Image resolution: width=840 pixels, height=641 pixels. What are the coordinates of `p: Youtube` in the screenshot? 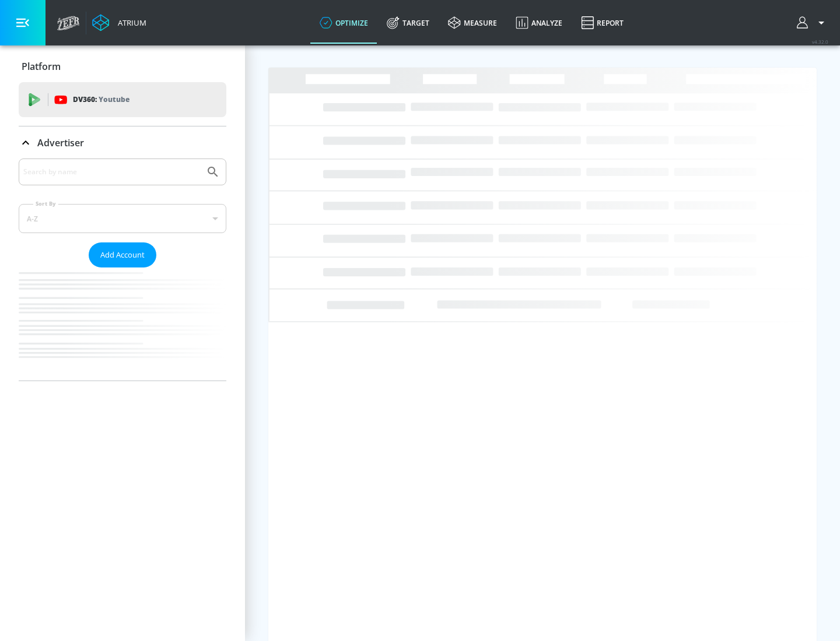 It's located at (113, 99).